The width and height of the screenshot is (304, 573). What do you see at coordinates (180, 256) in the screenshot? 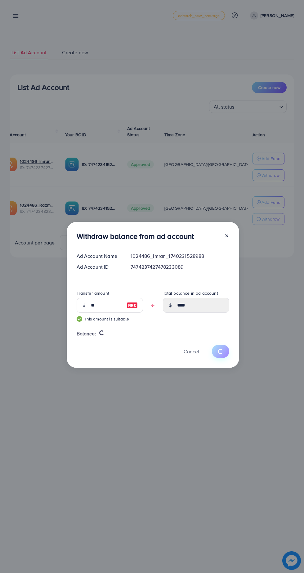
I see `div: 1024486_Imran_1740231528988` at bounding box center [180, 256].